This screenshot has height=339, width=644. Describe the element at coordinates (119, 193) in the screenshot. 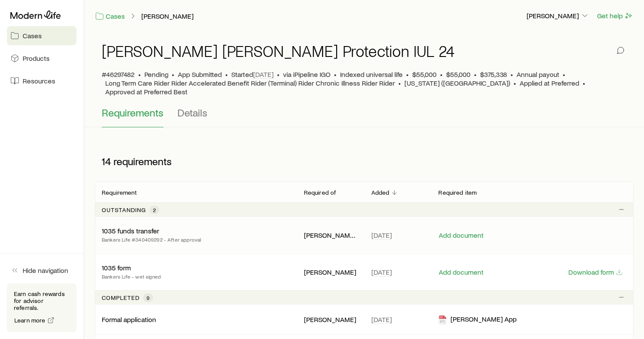

I see `p: Requirement` at that location.